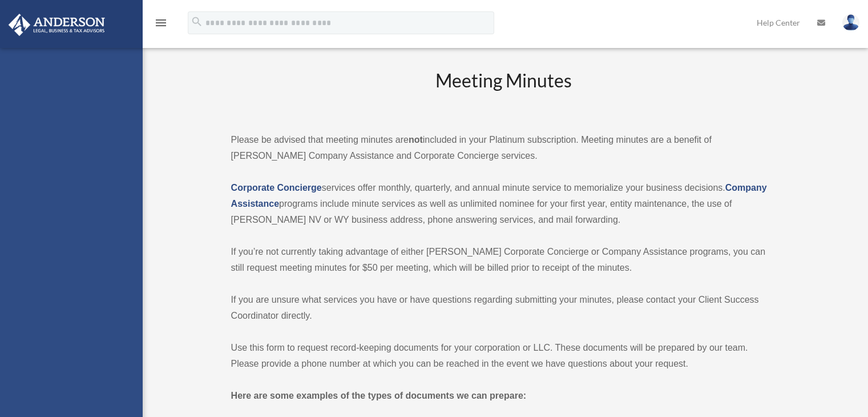 This screenshot has height=417, width=868. Describe the element at coordinates (504, 204) in the screenshot. I see `p: services offer monthly, quarterly, and annual minute service to memorialize your business decisio...` at that location.